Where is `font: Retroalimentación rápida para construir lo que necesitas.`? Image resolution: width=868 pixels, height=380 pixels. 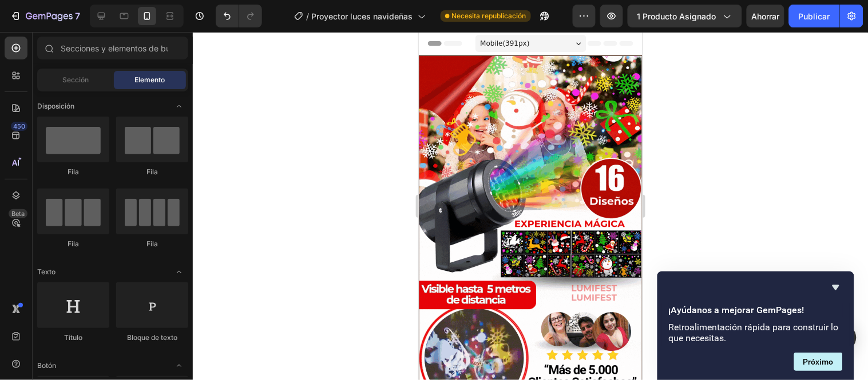 font: Retroalimentación rápida para construir lo que necesitas. is located at coordinates (754, 333).